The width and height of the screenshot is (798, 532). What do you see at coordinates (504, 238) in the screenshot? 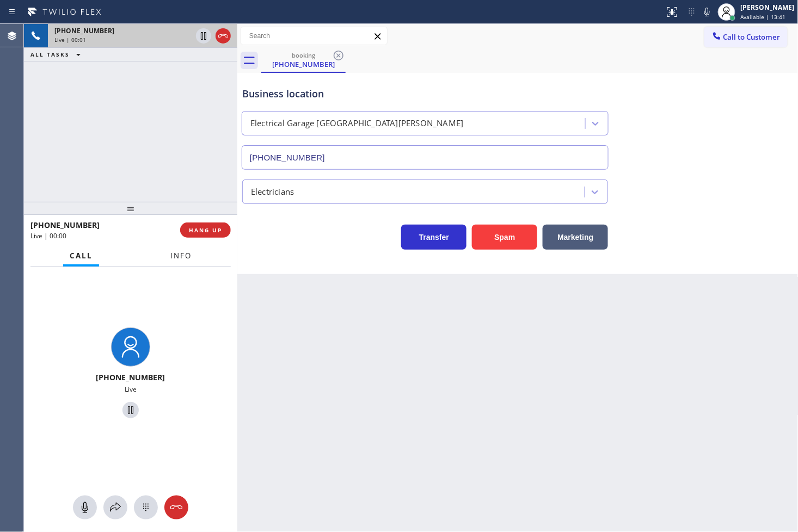
I see `button: Spam` at bounding box center [504, 238].